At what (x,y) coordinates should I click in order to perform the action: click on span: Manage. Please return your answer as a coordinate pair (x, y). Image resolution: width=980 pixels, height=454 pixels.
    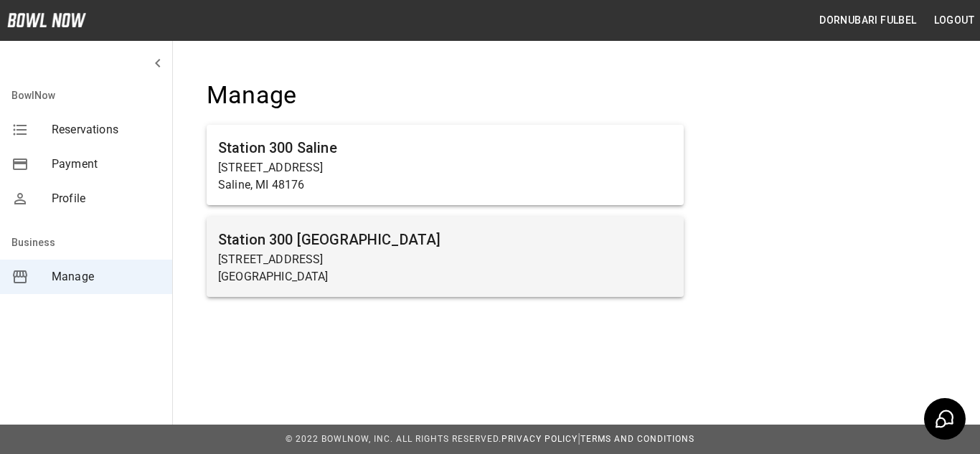
    Looking at the image, I should click on (106, 277).